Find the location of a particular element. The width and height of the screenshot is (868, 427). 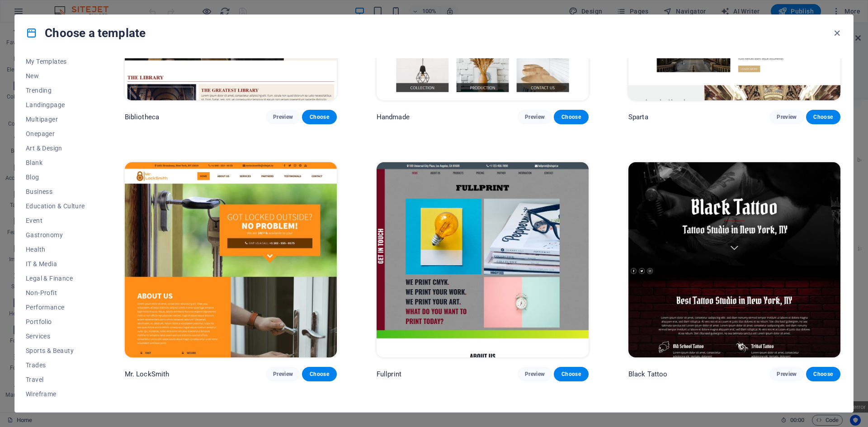

div: Drop content here is located at coordinates (307, 44).